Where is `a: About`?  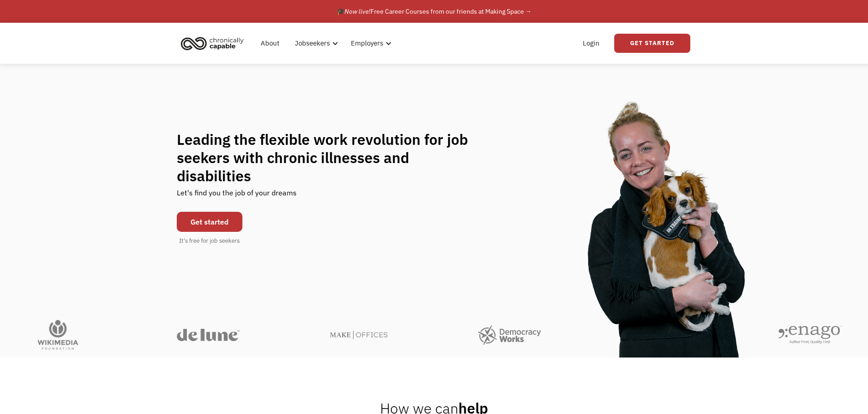
a: About is located at coordinates (270, 43).